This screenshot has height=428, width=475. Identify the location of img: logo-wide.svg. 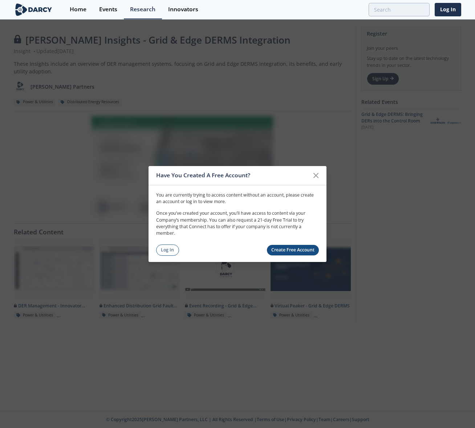
(33, 9).